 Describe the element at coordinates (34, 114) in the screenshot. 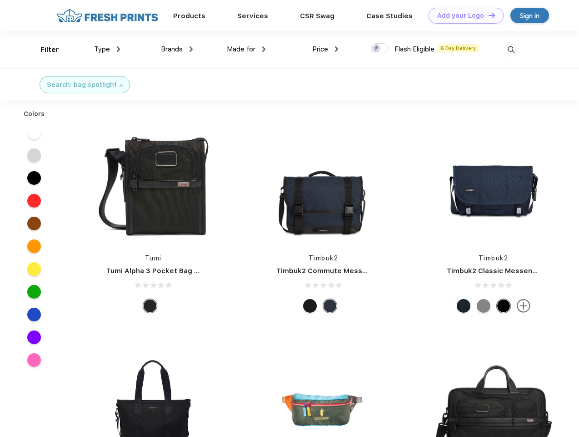

I see `div: Colors` at that location.